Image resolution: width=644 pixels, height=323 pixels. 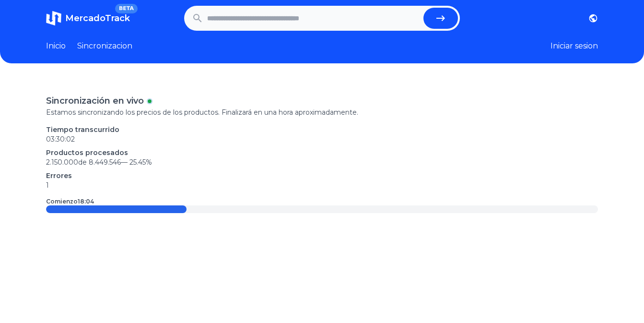 I want to click on span: 25.45 %, so click(x=141, y=162).